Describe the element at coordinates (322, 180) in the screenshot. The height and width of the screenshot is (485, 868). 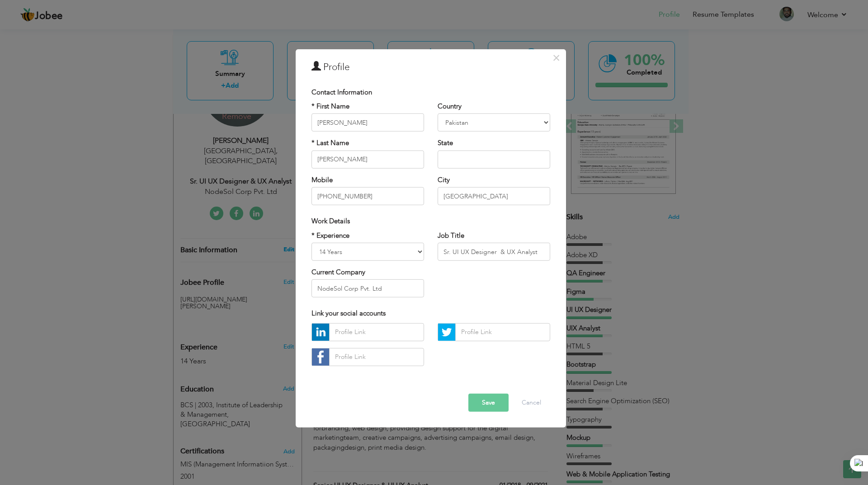
I see `label: Mobile` at that location.